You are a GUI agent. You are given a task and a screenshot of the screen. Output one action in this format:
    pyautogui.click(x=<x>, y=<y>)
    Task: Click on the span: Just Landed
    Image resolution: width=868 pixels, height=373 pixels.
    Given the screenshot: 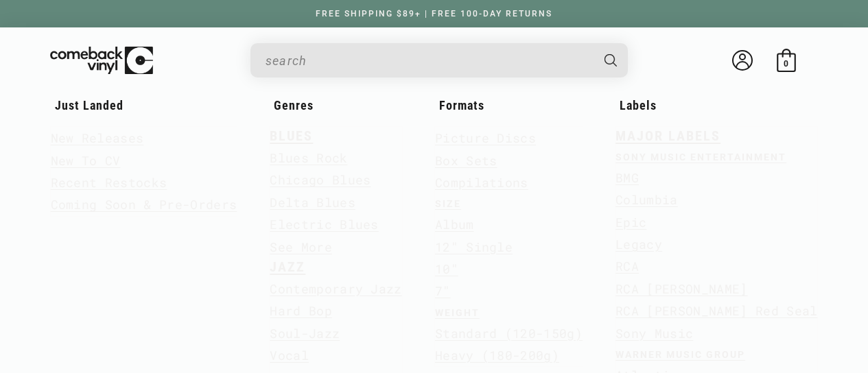 What is the action you would take?
    pyautogui.click(x=89, y=105)
    